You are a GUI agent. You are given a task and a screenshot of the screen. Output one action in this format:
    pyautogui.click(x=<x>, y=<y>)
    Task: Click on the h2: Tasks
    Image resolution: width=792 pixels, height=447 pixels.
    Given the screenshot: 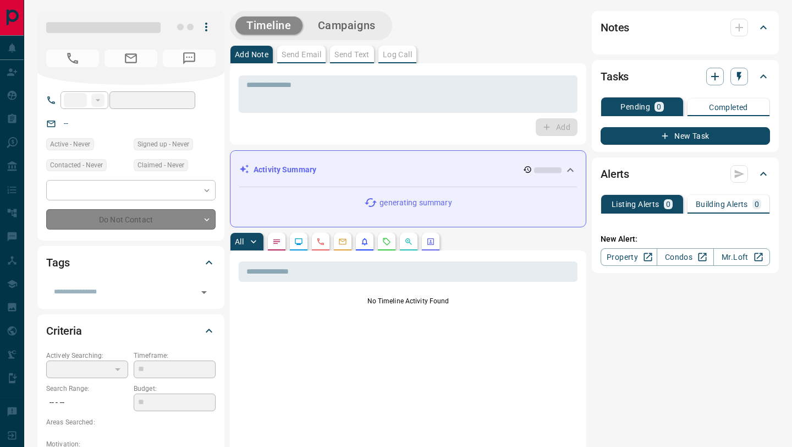 What is the action you would take?
    pyautogui.click(x=614, y=76)
    